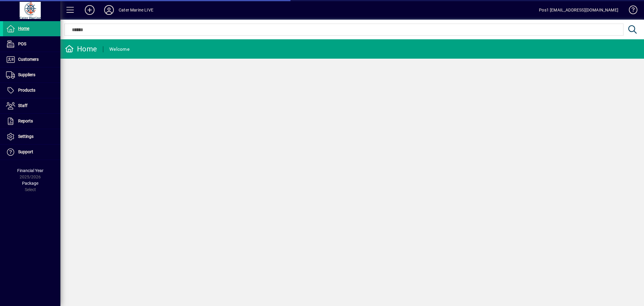 This screenshot has height=306, width=644. I want to click on a: Products, so click(32, 91).